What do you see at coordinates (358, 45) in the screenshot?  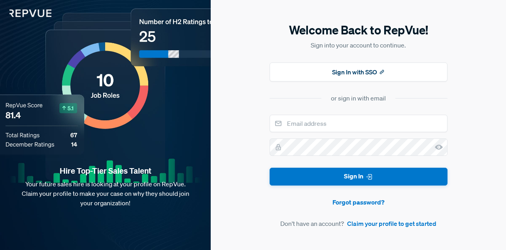 I see `p: Sign into your account to continue.` at bounding box center [358, 45].